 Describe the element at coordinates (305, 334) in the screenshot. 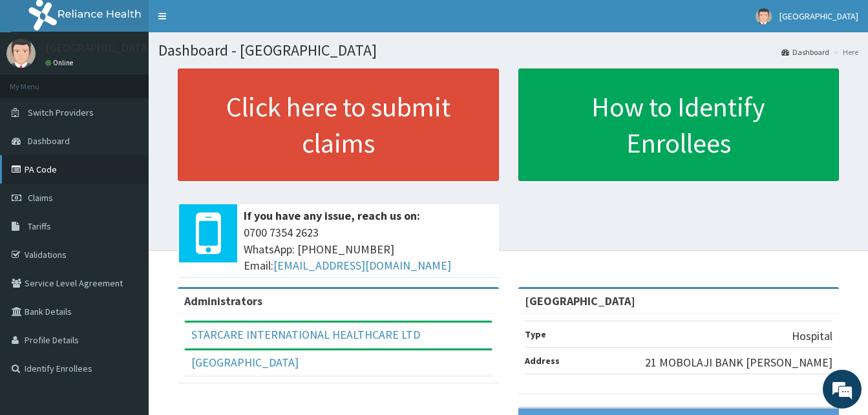

I see `a: STARCARE INTERNATIONAL HEALTHCARE LTD` at that location.